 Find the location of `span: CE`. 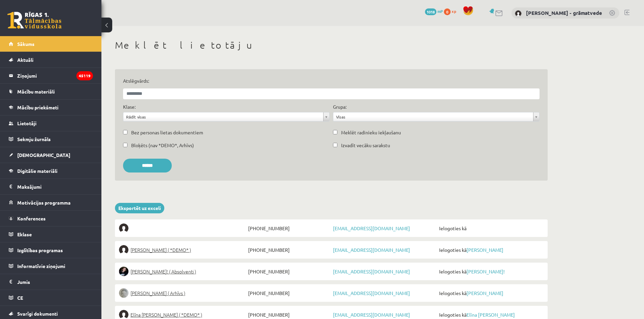

span: CE is located at coordinates (20, 298).